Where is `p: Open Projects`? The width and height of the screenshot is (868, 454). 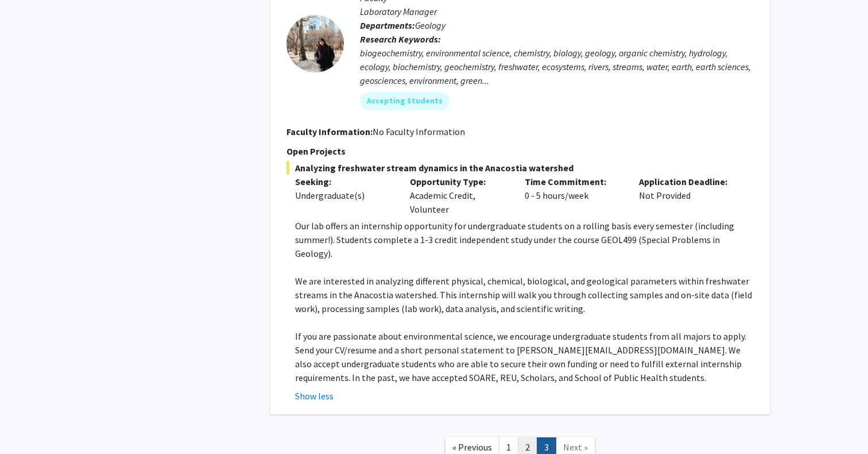 p: Open Projects is located at coordinates (521, 151).